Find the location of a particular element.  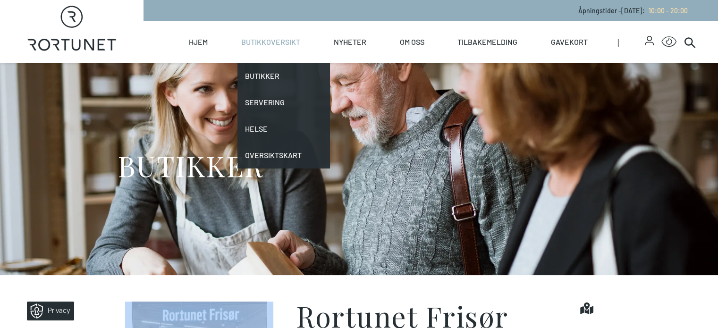

a: Gavekort is located at coordinates (569, 42).